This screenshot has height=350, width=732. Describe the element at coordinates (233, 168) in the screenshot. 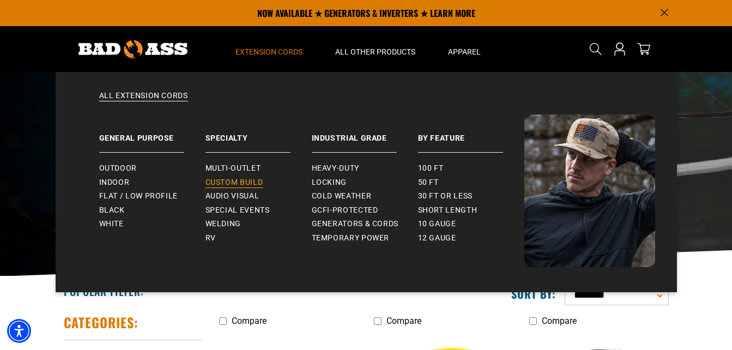

I see `span: Multi-Outlet` at that location.